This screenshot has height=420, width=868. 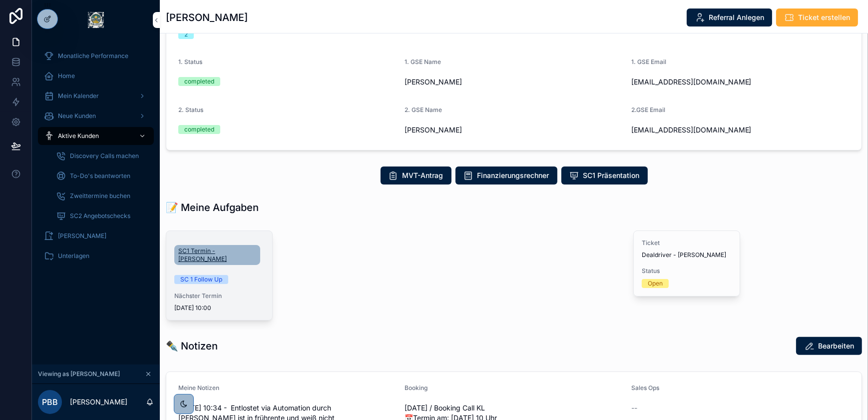 I want to click on span: Monatliche Performance, so click(x=93, y=56).